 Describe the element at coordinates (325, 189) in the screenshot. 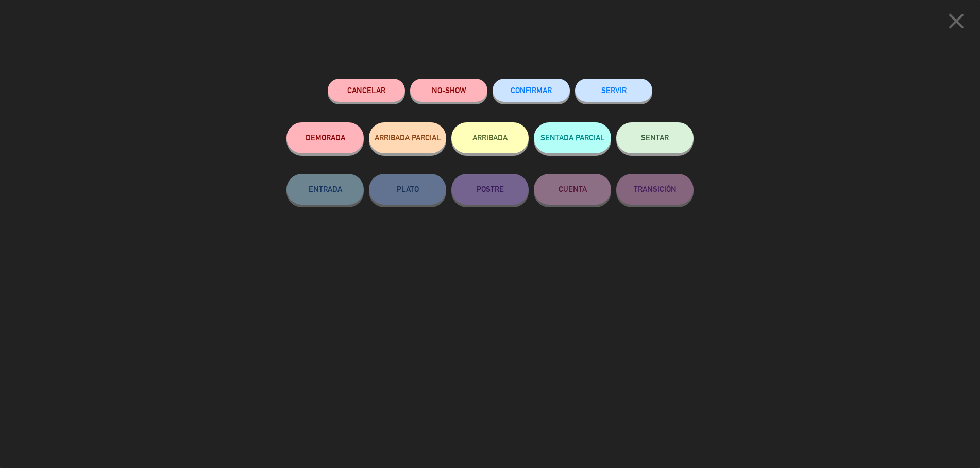

I see `button: ENTRADA` at that location.